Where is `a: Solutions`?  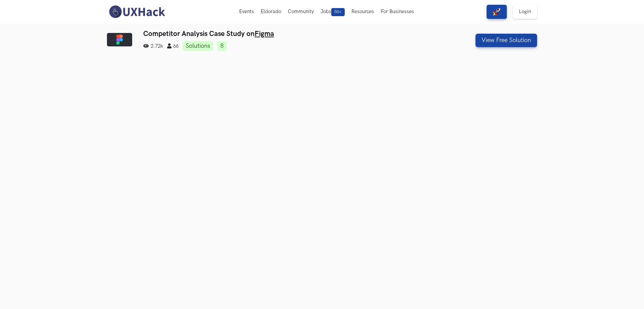
a: Solutions is located at coordinates (198, 46).